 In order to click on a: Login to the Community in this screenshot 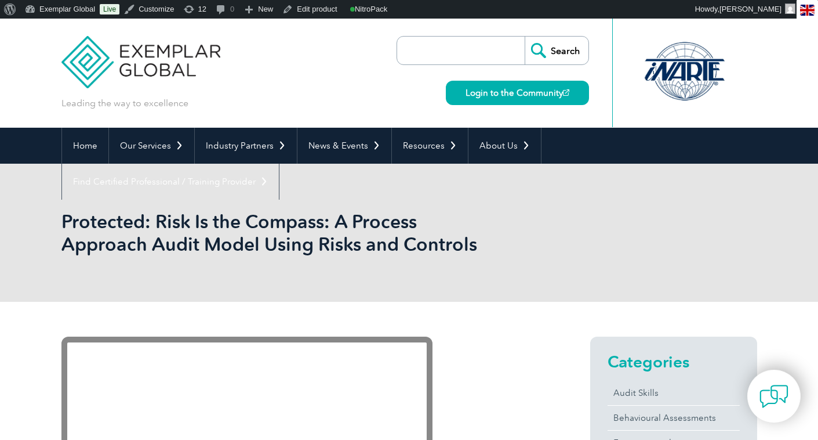, I will do `click(517, 93)`.